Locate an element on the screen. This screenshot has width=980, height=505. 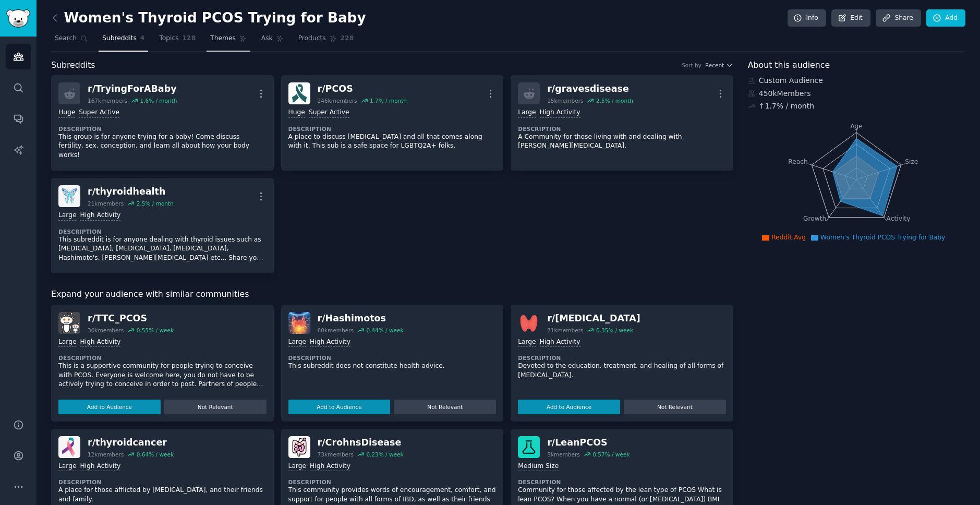
div: 0.44 % / week is located at coordinates (384, 330).